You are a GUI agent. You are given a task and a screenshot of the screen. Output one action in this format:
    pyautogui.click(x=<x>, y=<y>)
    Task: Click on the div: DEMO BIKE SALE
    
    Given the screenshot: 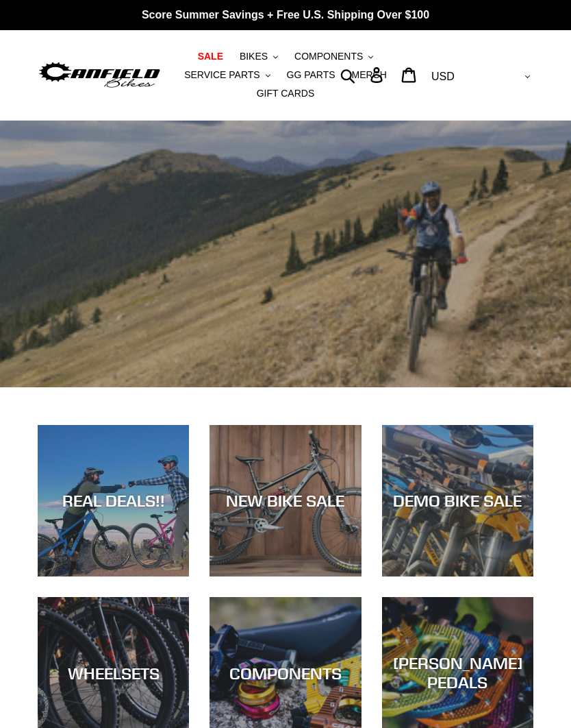 What is the action you would take?
    pyautogui.click(x=458, y=500)
    